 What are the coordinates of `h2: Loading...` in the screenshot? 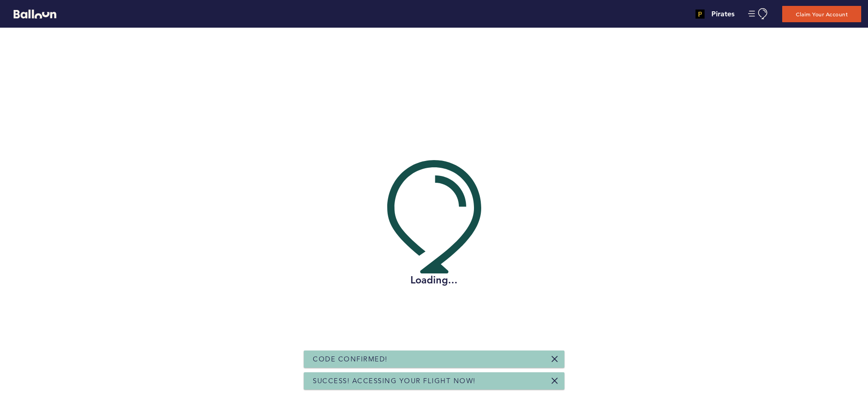 It's located at (434, 280).